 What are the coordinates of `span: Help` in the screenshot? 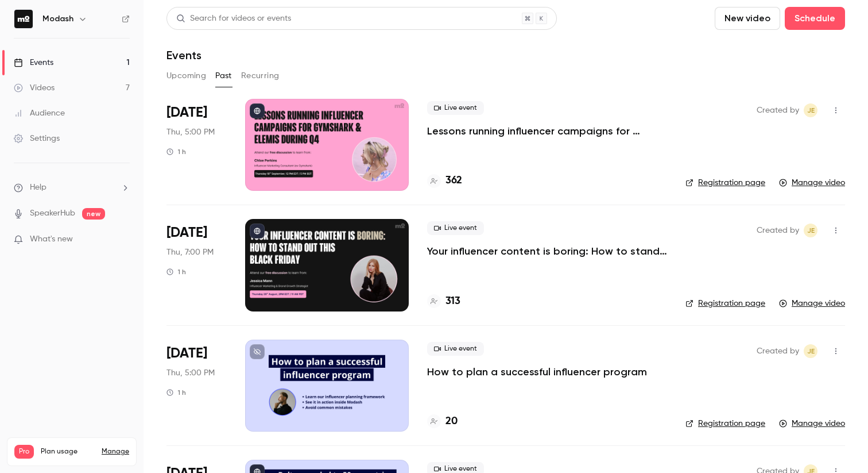 It's located at (38, 187).